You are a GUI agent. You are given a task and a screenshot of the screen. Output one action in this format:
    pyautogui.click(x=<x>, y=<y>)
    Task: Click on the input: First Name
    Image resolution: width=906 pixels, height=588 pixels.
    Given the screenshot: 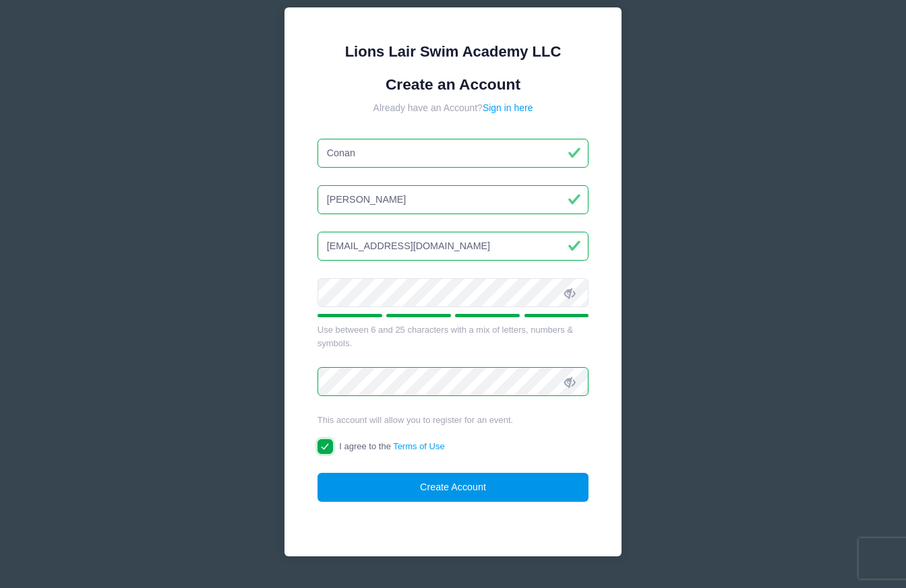 What is the action you would take?
    pyautogui.click(x=453, y=153)
    